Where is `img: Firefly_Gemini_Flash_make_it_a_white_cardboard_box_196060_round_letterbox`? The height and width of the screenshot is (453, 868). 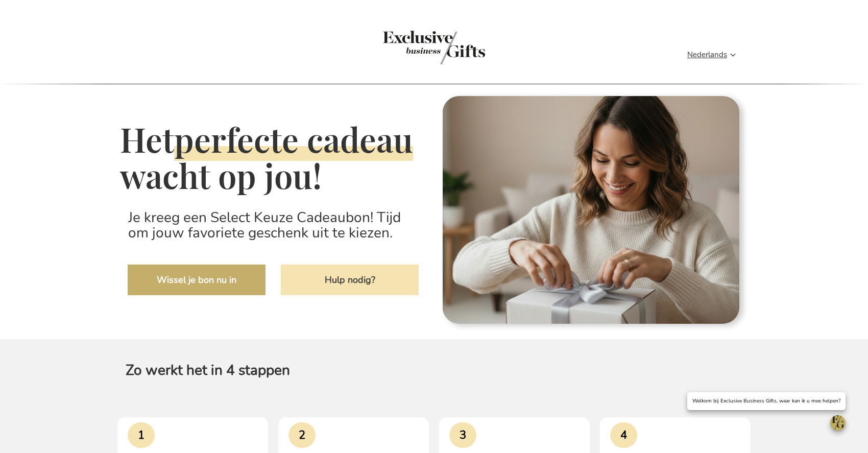 img: Firefly_Gemini_Flash_make_it_a_white_cardboard_box_196060_round_letterbox is located at coordinates (594, 211).